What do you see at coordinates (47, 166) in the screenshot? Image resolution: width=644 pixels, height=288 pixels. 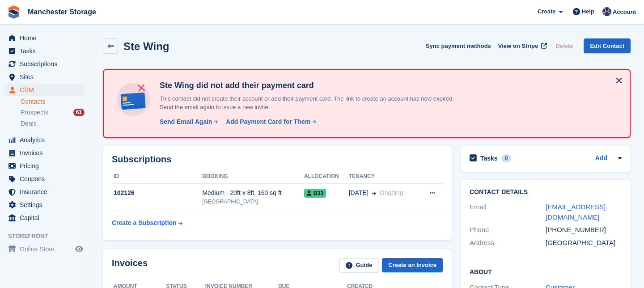 I see `span: Pricing` at bounding box center [47, 166].